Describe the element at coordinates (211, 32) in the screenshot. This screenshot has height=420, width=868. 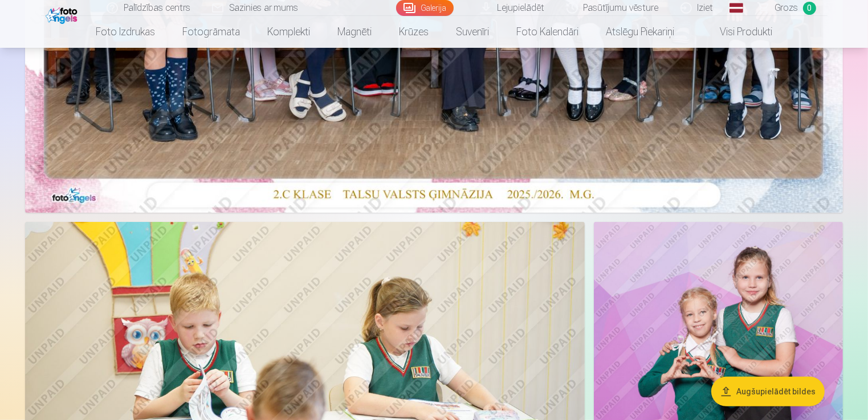
I see `a: Fotogrāmata` at that location.